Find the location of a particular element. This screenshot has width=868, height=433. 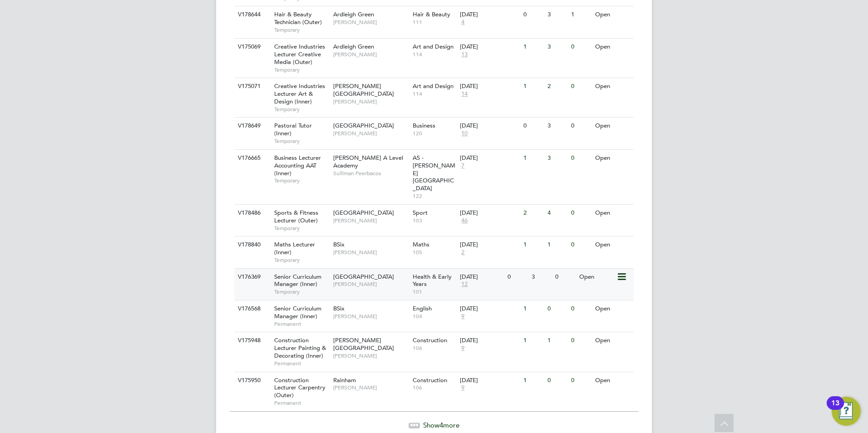

div: V178840 is located at coordinates (252, 245).